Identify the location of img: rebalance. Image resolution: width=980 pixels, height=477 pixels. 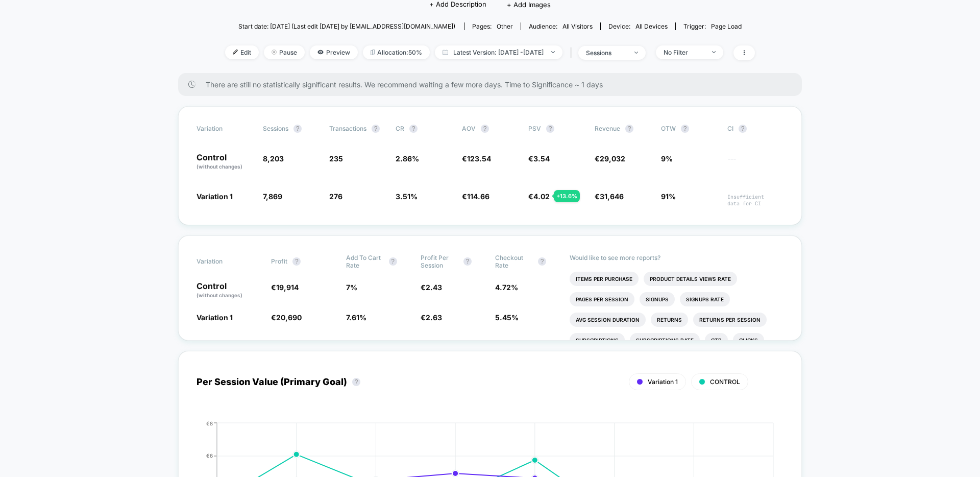
(372, 52).